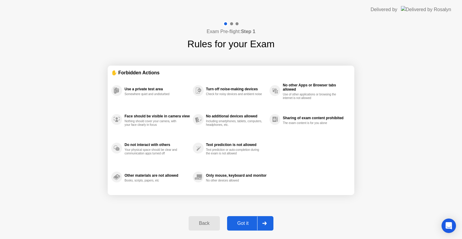 This screenshot has width=462, height=239. Describe the element at coordinates (231, 72) in the screenshot. I see `div: ✋ Forbidden Actions` at that location.